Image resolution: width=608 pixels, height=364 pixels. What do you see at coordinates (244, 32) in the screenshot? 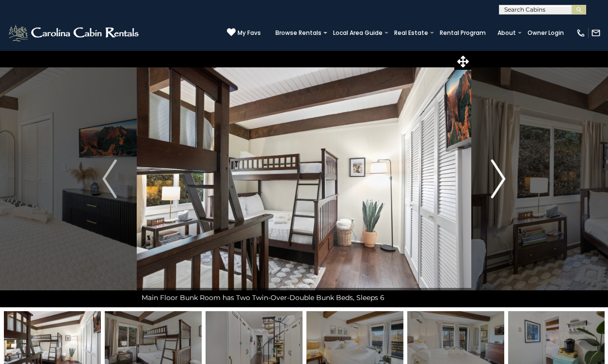
I see `a: My Favs` at bounding box center [244, 32].